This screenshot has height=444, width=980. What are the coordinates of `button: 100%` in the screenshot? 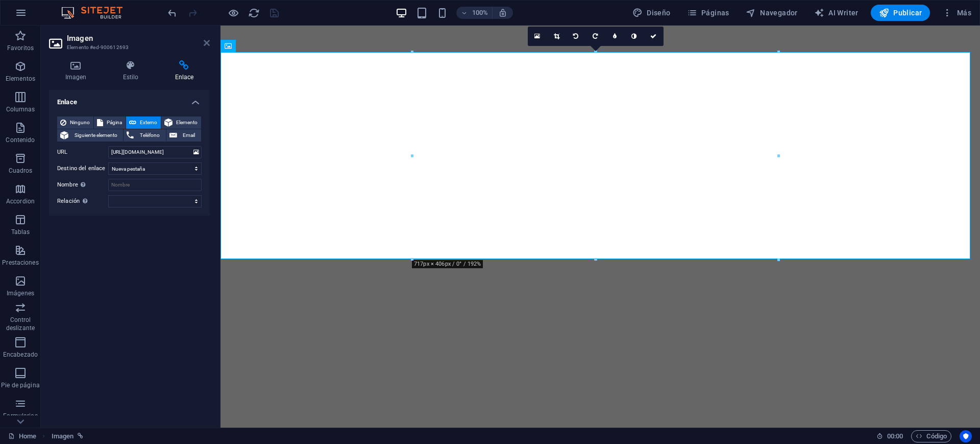 It's located at (474, 13).